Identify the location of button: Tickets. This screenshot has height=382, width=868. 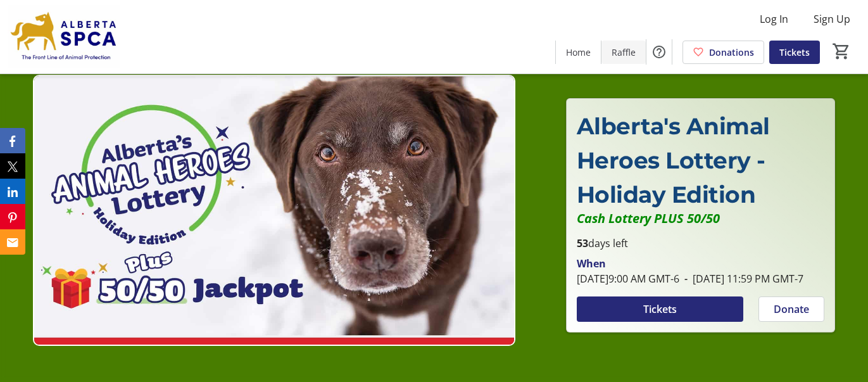
(659, 309).